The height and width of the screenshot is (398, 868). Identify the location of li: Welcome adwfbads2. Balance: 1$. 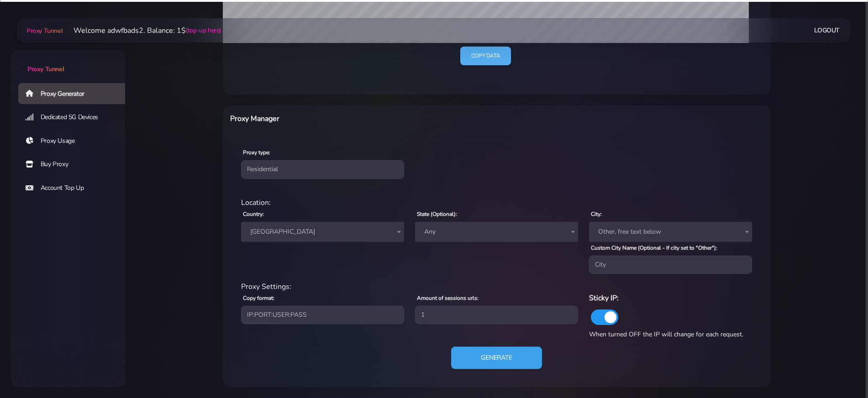
(142, 31).